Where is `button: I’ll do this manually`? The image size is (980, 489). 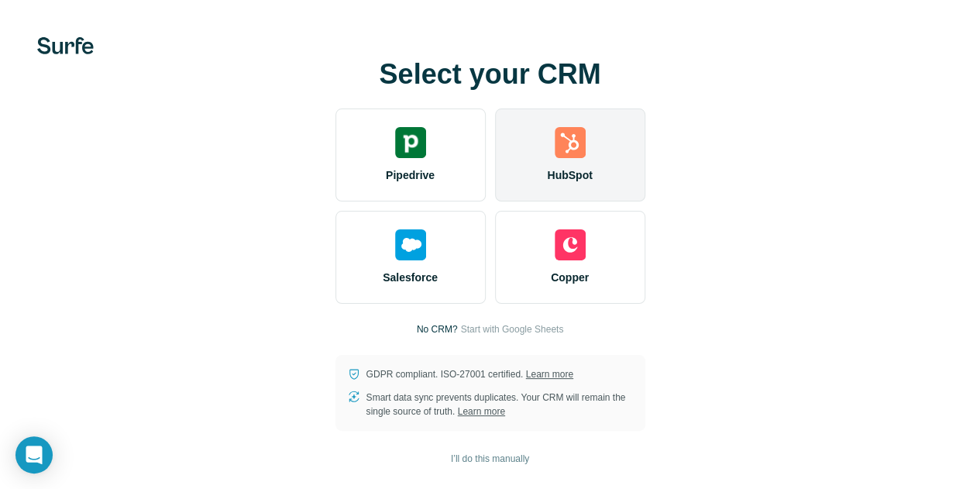 button: I’ll do this manually is located at coordinates (489, 458).